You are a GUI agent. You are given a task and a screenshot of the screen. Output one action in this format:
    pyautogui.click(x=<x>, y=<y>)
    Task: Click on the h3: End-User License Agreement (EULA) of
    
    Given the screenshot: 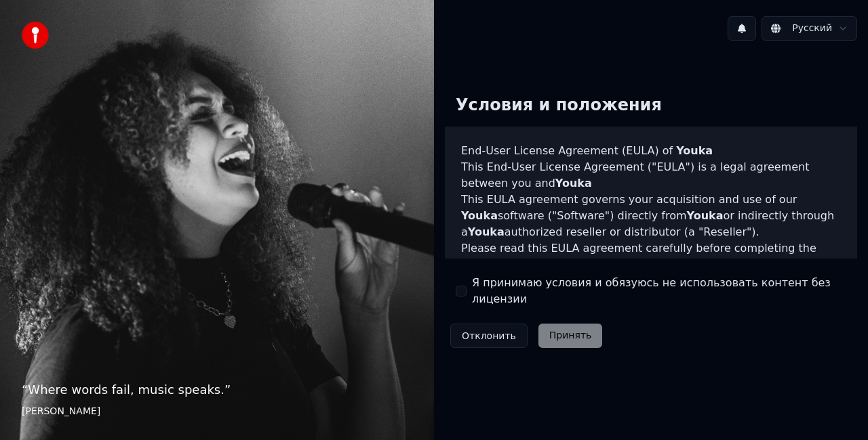 What is the action you would take?
    pyautogui.click(x=651, y=151)
    